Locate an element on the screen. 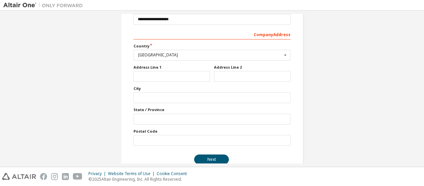 The width and height of the screenshot is (424, 186). img: instagram.svg is located at coordinates (54, 176).